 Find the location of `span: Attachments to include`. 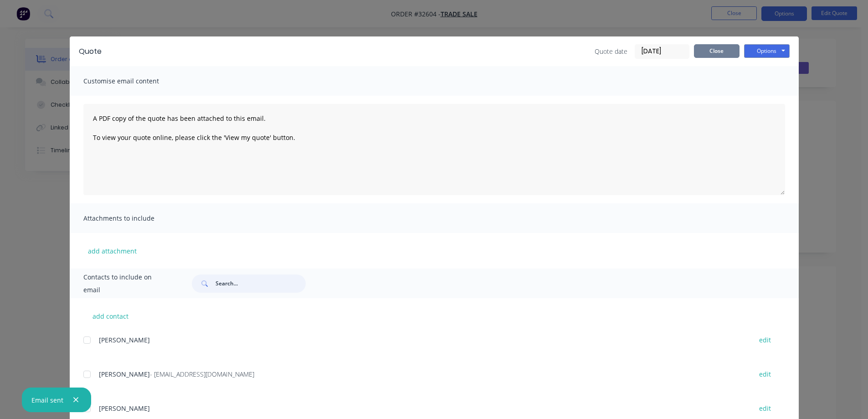

span: Attachments to include is located at coordinates (133, 218).